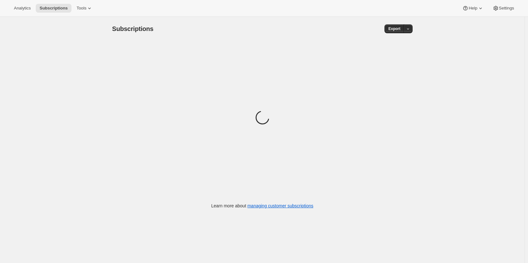 Image resolution: width=528 pixels, height=263 pixels. Describe the element at coordinates (503, 8) in the screenshot. I see `button: Settings` at that location.